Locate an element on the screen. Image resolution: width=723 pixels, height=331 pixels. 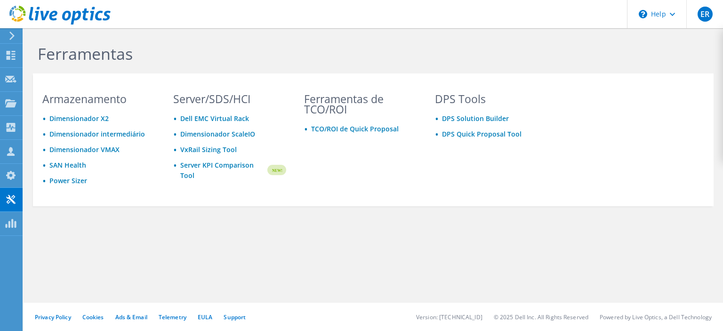
a: VxRail Sizing Tool is located at coordinates (208, 149).